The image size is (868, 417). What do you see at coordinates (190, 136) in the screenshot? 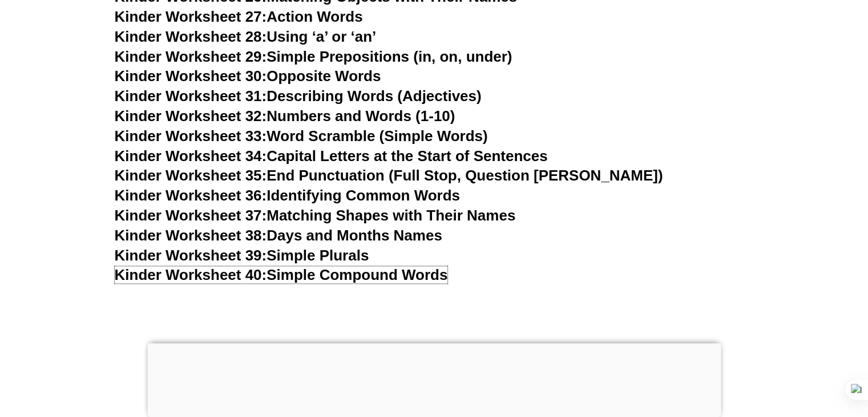
I see `span: Kinder Worksheet 33:` at bounding box center [190, 136].